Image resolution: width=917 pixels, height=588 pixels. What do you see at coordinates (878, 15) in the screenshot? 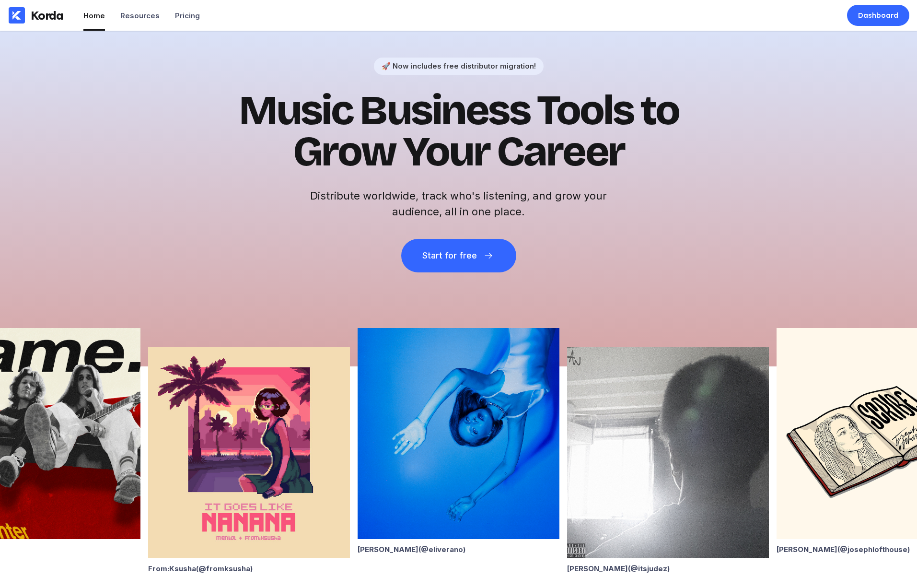
I see `a: Dashboard` at bounding box center [878, 15].